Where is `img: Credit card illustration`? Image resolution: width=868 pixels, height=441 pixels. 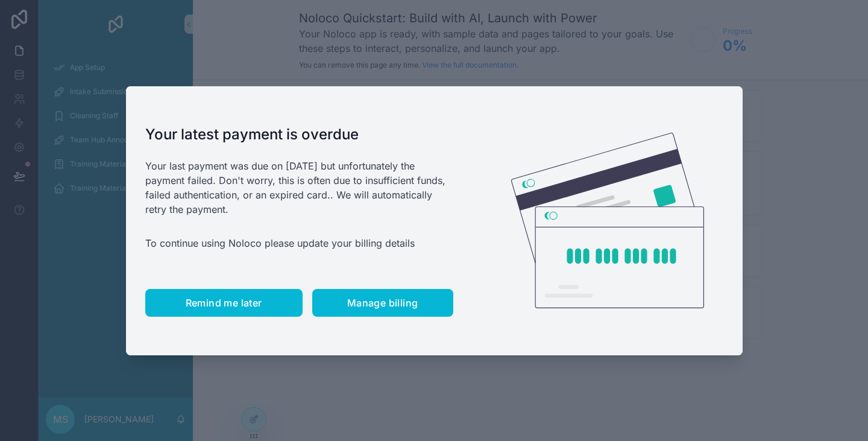 img: Credit card illustration is located at coordinates (608, 220).